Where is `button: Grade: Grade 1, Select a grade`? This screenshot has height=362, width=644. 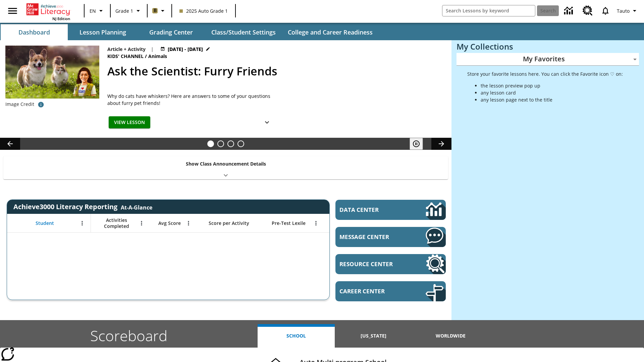 button: Grade: Grade 1, Select a grade is located at coordinates (129, 11).